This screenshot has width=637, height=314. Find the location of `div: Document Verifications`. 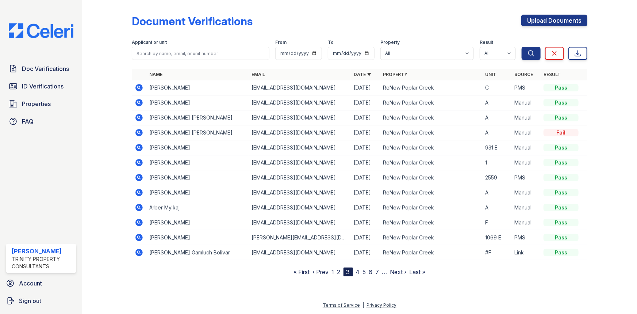

div: Document Verifications is located at coordinates (192, 21).